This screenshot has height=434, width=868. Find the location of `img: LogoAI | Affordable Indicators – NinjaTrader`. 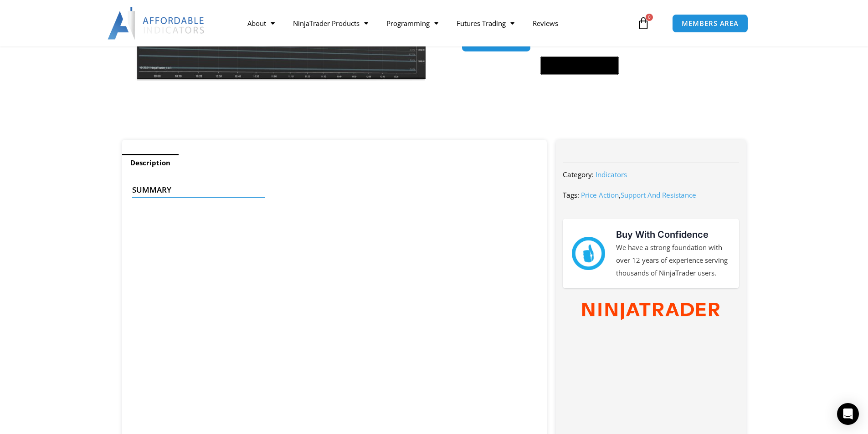

img: LogoAI | Affordable Indicators – NinjaTrader is located at coordinates (156, 23).